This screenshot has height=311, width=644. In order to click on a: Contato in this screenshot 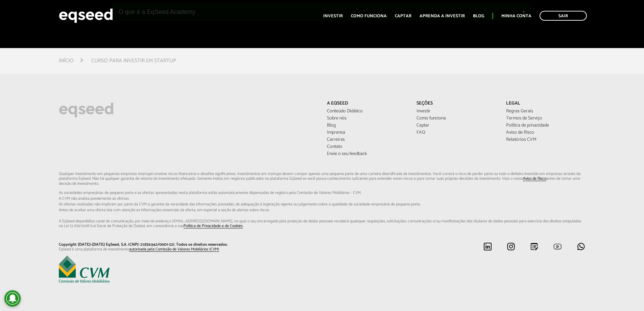, I will do `click(367, 147)`.